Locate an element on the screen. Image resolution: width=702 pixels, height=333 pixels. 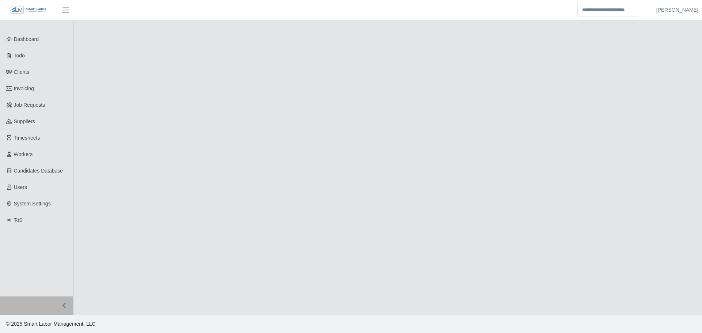
span: ToS is located at coordinates (18, 220).